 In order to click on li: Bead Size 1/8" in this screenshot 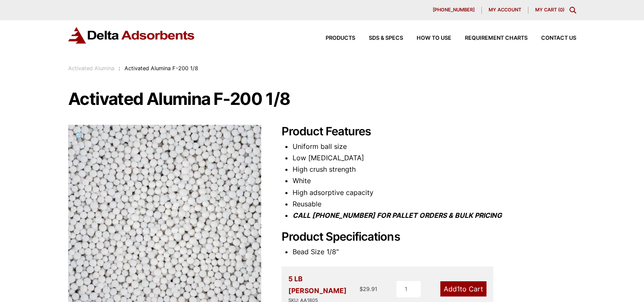, I will do `click(435, 252)`.